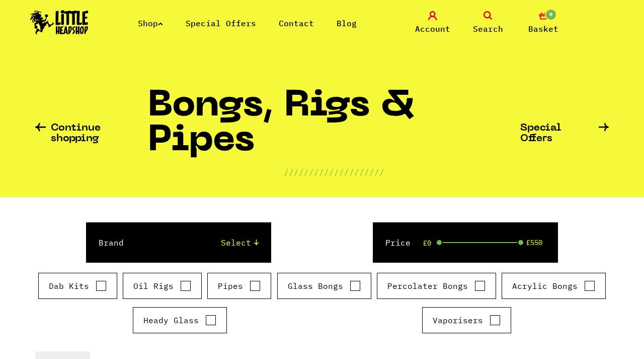 This screenshot has height=359, width=644. Describe the element at coordinates (551, 15) in the screenshot. I see `span: 0` at that location.